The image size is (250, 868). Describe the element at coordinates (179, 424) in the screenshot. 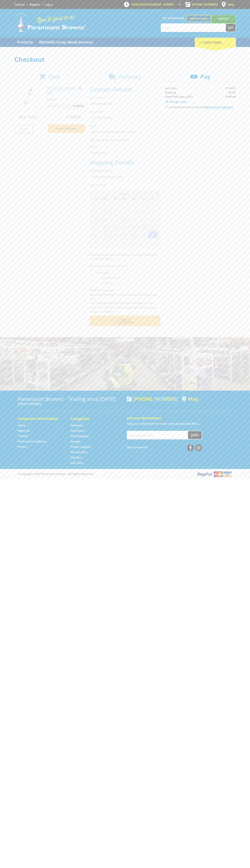

I see `p: Keep up to date with the latest news and special offers.` at that location.